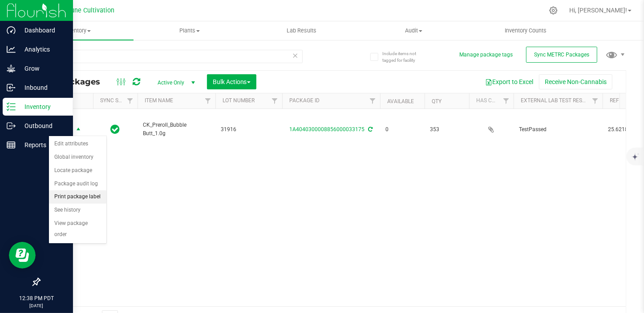 The height and width of the screenshot is (313, 644). I want to click on th: Has COA, so click(491, 101).